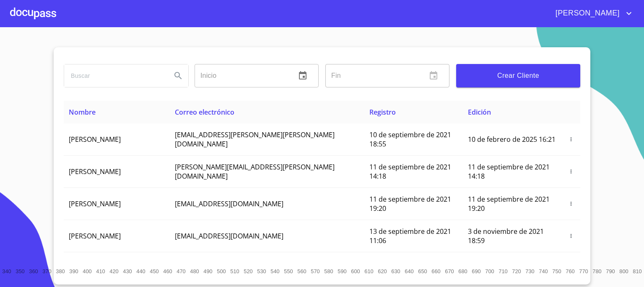  Describe the element at coordinates (449, 271) in the screenshot. I see `span: 670` at that location.